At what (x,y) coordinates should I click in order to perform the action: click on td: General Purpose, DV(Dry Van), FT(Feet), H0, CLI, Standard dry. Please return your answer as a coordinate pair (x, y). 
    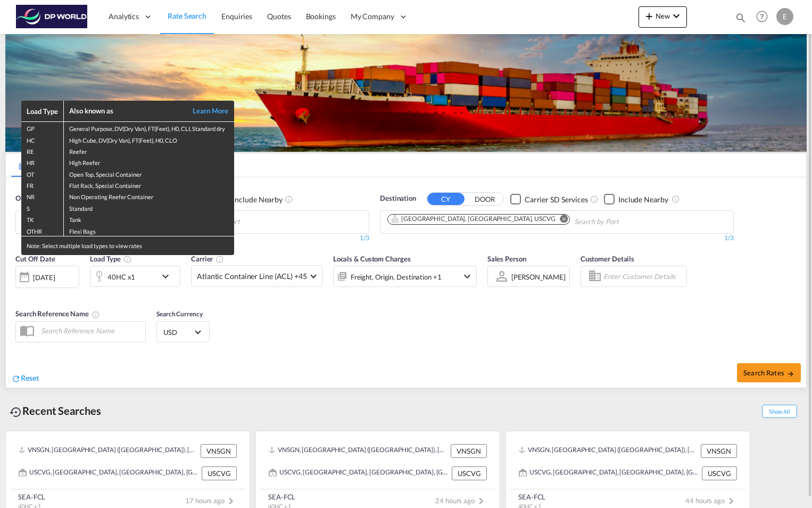
    Looking at the image, I should click on (149, 128).